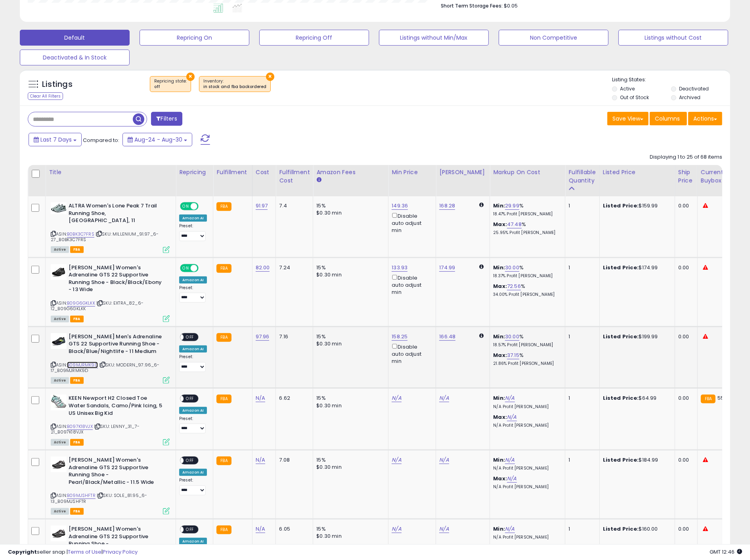 Image resolution: width=750 pixels, height=560 pixels. Describe the element at coordinates (673, 38) in the screenshot. I see `button: Listings without Cost` at that location.